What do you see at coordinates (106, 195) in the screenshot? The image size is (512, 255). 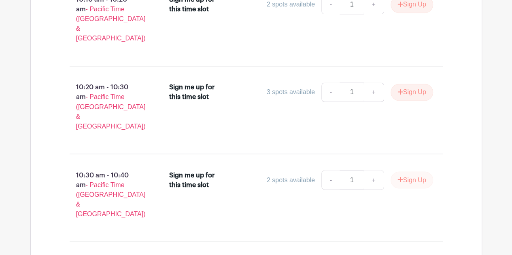 I see `p: 10:30 am - 10:40 am` at bounding box center [106, 195].